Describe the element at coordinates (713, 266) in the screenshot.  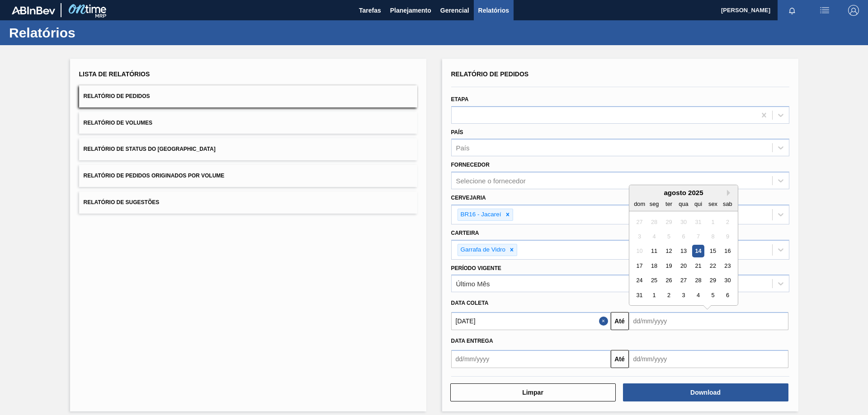
I see `div: Choose sexta-feira, 22 de agosto de 2025` at that location.